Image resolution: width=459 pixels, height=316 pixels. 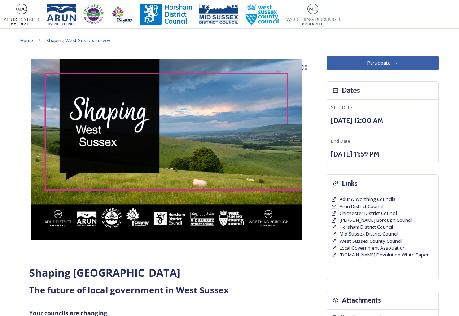 I want to click on img: Arun%20District%20Council%20logo%20blue%20CMYK.jpg, so click(x=61, y=14).